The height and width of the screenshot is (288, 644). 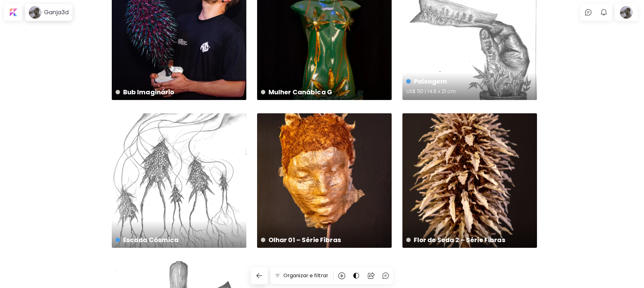 I want to click on img: back, so click(x=260, y=275).